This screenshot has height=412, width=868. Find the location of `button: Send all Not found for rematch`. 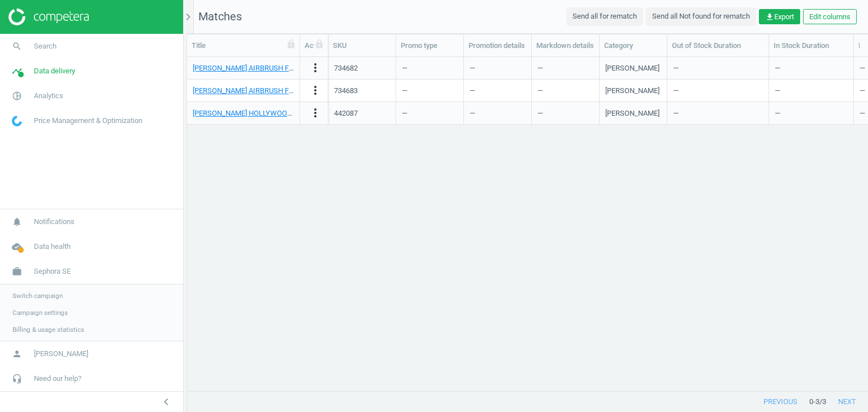

button: Send all Not found for rematch is located at coordinates (701, 16).